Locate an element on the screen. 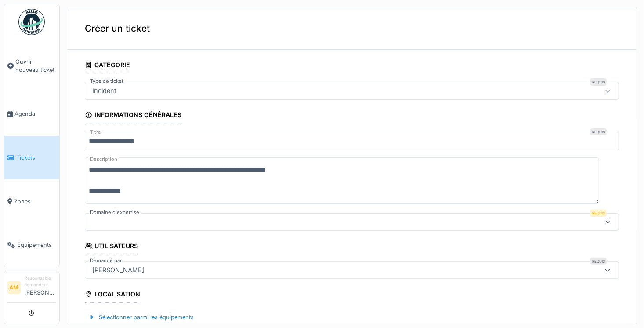 The width and height of the screenshot is (644, 328). div: Catégorie is located at coordinates (107, 66).